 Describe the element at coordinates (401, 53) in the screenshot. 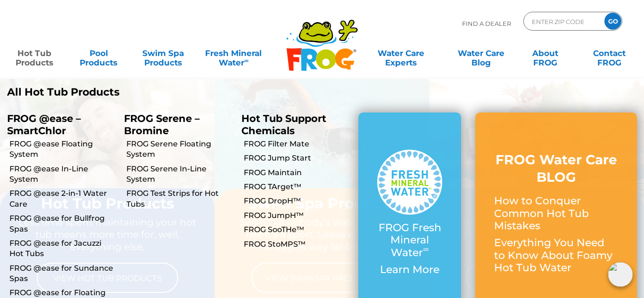

I see `a: Water CareExperts` at that location.